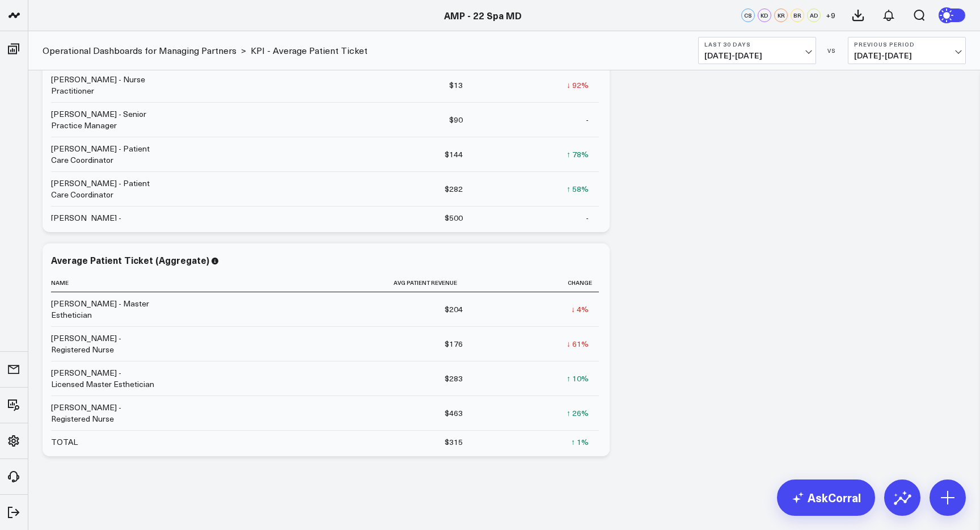 Image resolution: width=980 pixels, height=530 pixels. I want to click on div: ↑ 26%, so click(577, 413).